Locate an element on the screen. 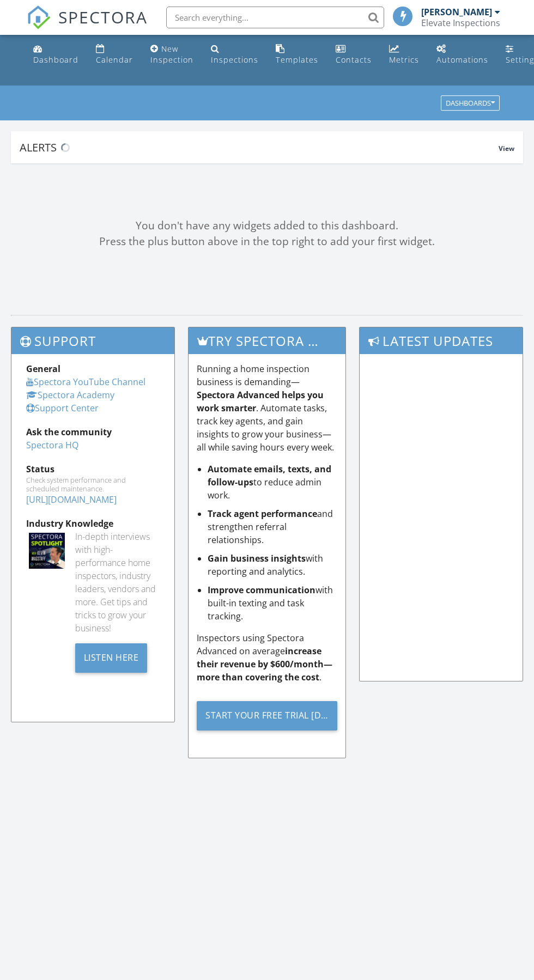 Image resolution: width=534 pixels, height=980 pixels. a: Spectora HQ is located at coordinates (52, 445).